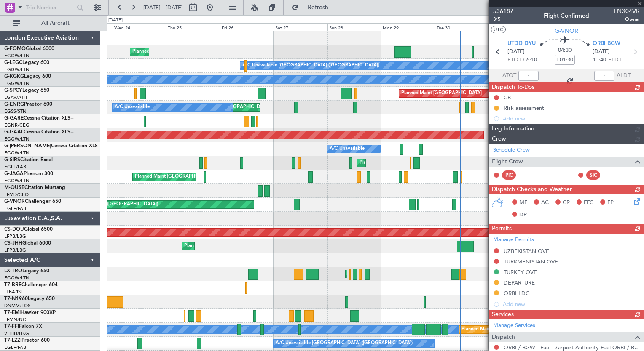 This screenshot has width=644, height=351. I want to click on span: T7-LZZI, so click(13, 341).